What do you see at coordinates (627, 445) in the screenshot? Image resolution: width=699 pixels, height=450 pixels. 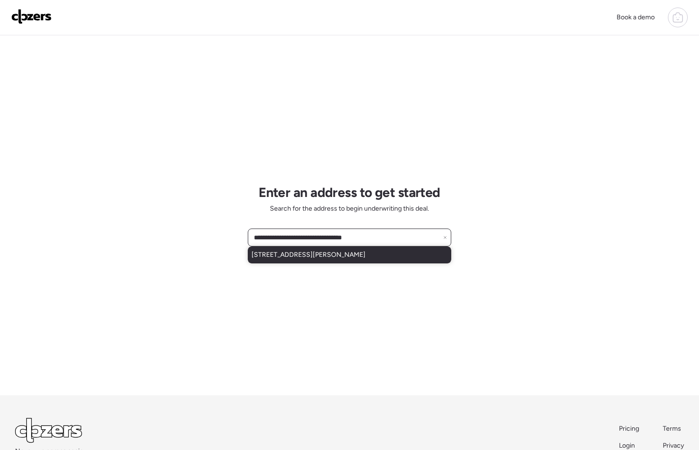 I see `span: Login` at bounding box center [627, 445].